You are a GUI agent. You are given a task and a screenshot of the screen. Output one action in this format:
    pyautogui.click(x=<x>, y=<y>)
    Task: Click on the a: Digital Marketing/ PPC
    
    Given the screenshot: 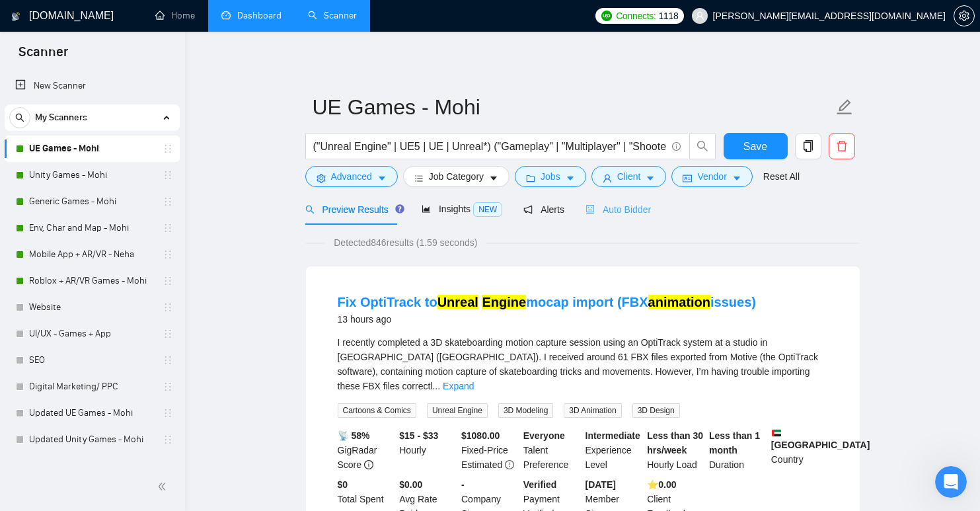 What is the action you would take?
    pyautogui.click(x=92, y=386)
    